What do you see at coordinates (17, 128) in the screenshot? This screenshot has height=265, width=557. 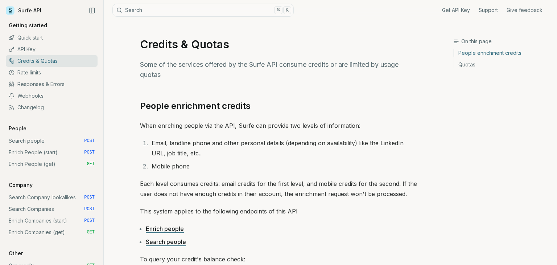 I see `p: People` at bounding box center [17, 128].